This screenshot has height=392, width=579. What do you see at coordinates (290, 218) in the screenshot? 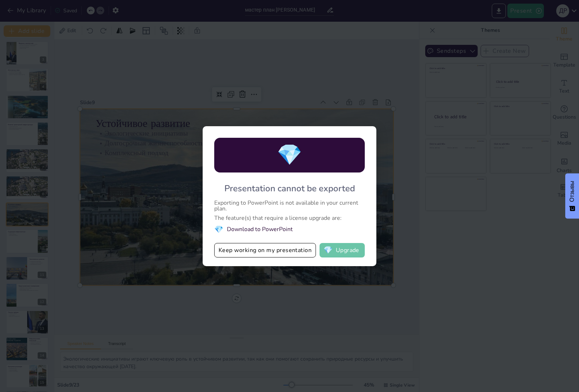
I see `div: The feature(s) that require a license upgrade are:` at bounding box center [290, 218].